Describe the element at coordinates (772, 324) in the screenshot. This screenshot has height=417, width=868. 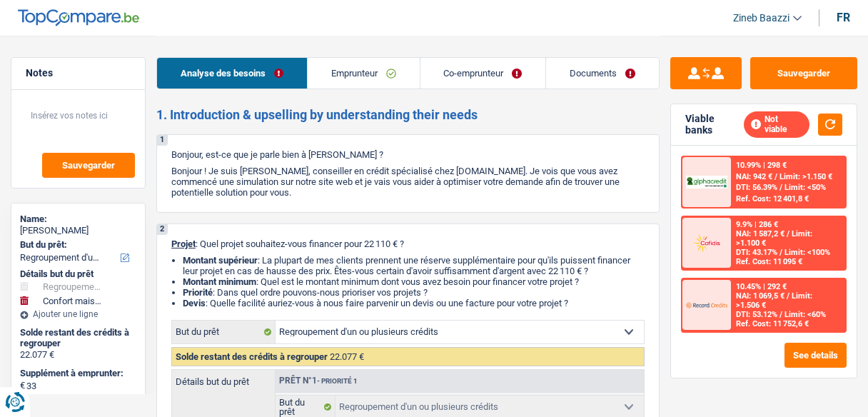
I see `div: Ref. Cost: 11 752,6 €` at that location.